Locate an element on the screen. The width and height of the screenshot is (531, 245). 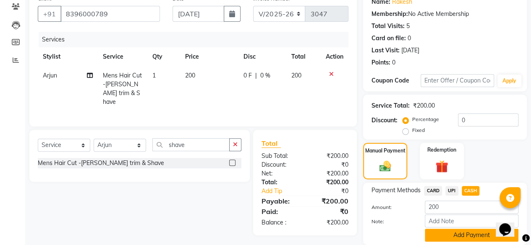
input: Add Note is located at coordinates (471, 221).